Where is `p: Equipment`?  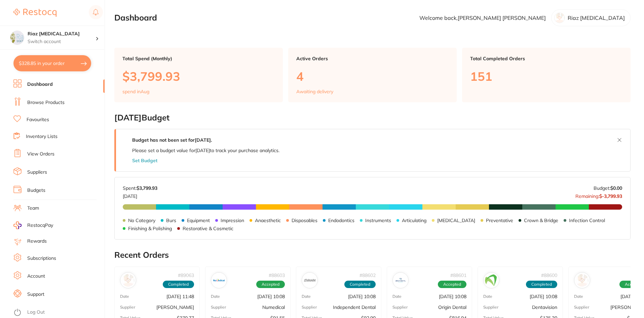 p: Equipment is located at coordinates (199, 221).